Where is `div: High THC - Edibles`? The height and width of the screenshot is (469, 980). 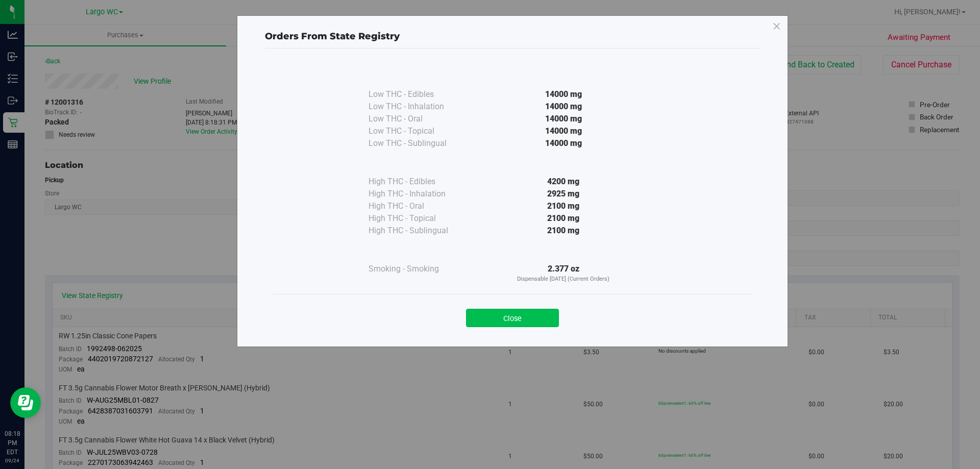
div: High THC - Edibles is located at coordinates (420, 182).